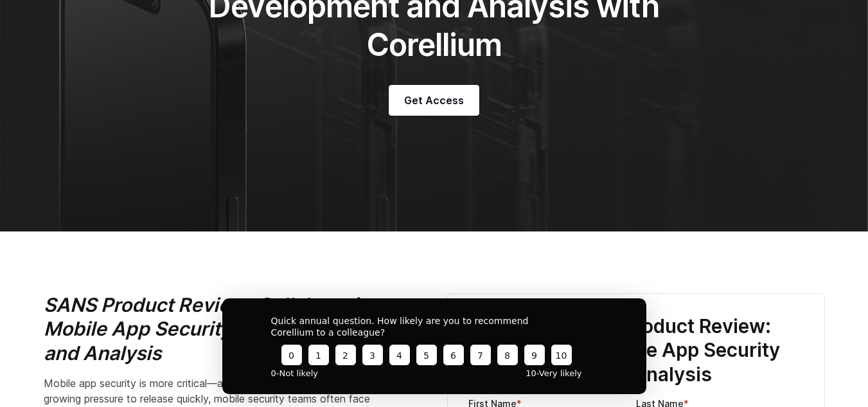  I want to click on div: Quick annual question. How likely are you to recommend Corellium to a colleague?, so click(199, 28).